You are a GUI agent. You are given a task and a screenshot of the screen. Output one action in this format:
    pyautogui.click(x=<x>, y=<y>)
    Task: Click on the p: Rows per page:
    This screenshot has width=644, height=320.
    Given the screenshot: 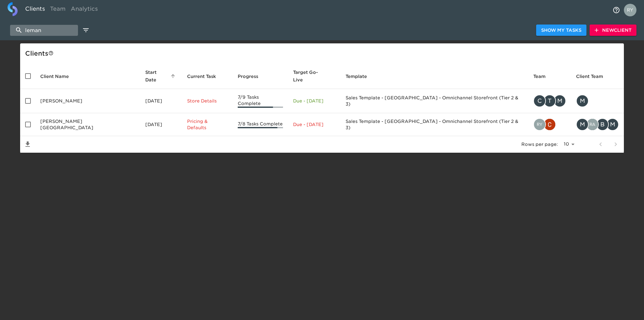 What is the action you would take?
    pyautogui.click(x=540, y=144)
    